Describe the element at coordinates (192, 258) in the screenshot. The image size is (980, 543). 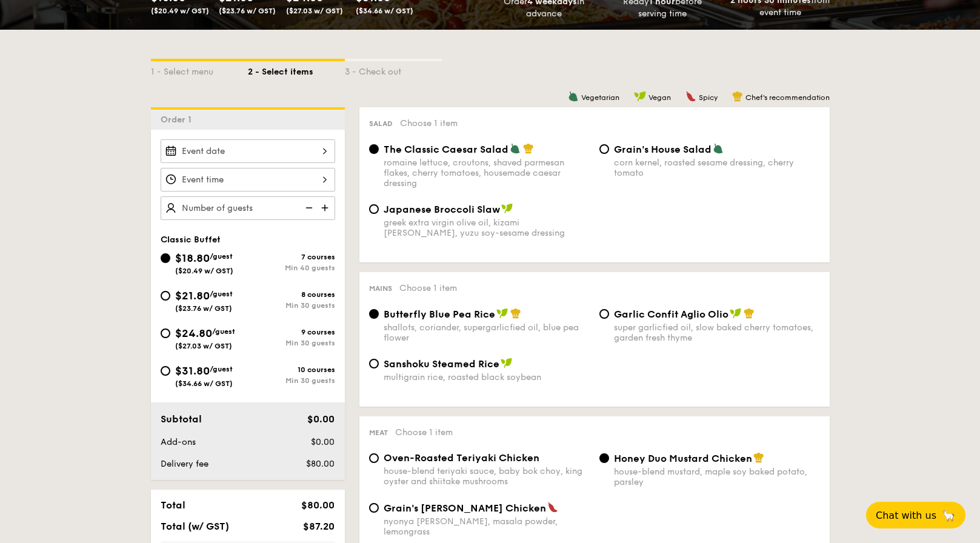
I see `span: $18.80` at that location.